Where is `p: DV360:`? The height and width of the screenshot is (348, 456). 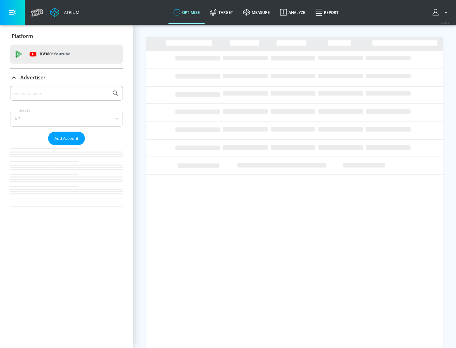 p: DV360: is located at coordinates (55, 54).